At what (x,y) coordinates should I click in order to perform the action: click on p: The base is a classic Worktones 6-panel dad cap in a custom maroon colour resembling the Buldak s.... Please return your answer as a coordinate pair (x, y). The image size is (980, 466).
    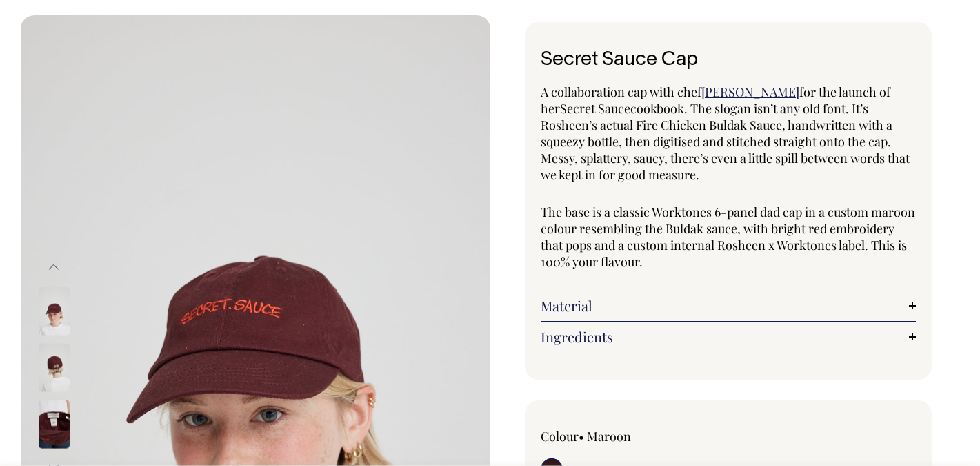
    Looking at the image, I should click on (728, 237).